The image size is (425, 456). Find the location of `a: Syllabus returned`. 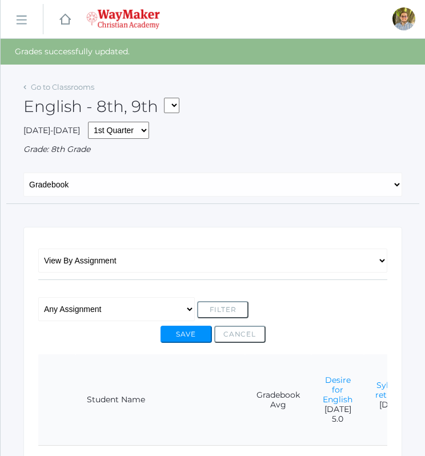

a: Syllabus returned is located at coordinates (392, 390).